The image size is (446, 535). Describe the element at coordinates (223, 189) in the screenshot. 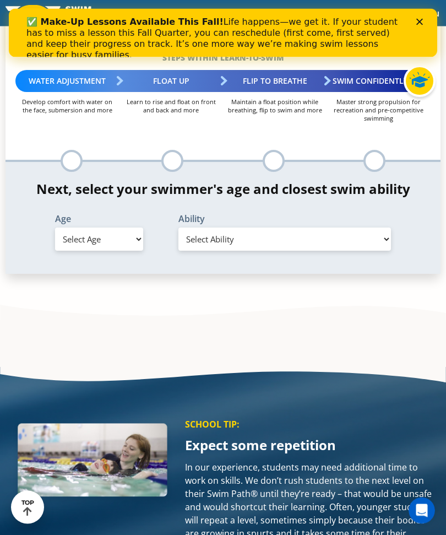

I see `h4: Next, select your swimmer's age and closest swim ability` at that location.